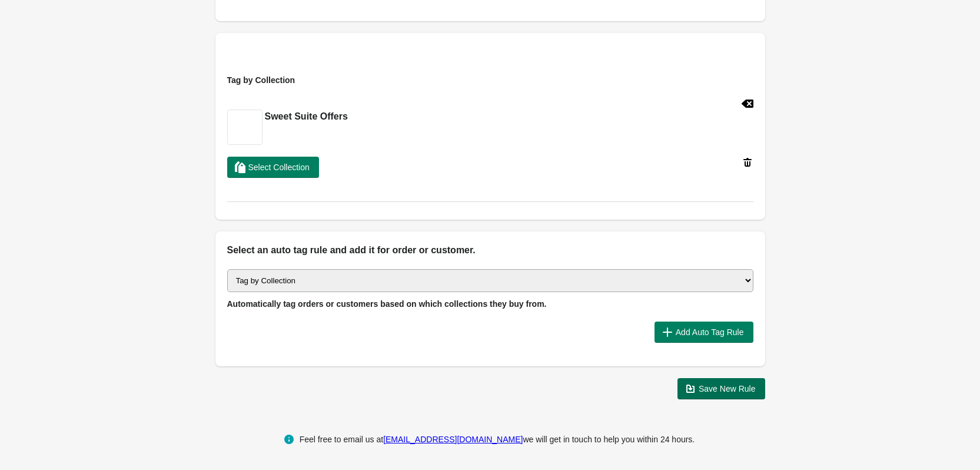  Describe the element at coordinates (279, 168) in the screenshot. I see `span: Select Collection` at that location.